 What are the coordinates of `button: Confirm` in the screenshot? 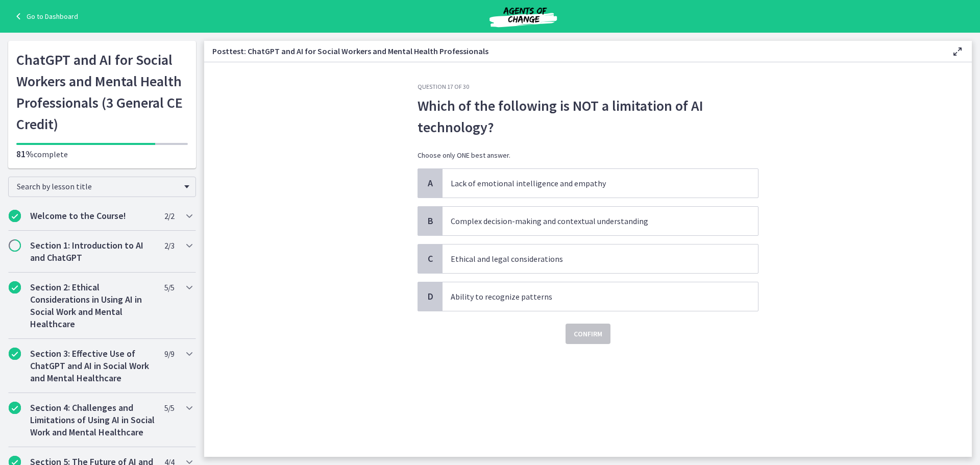 It's located at (588, 334).